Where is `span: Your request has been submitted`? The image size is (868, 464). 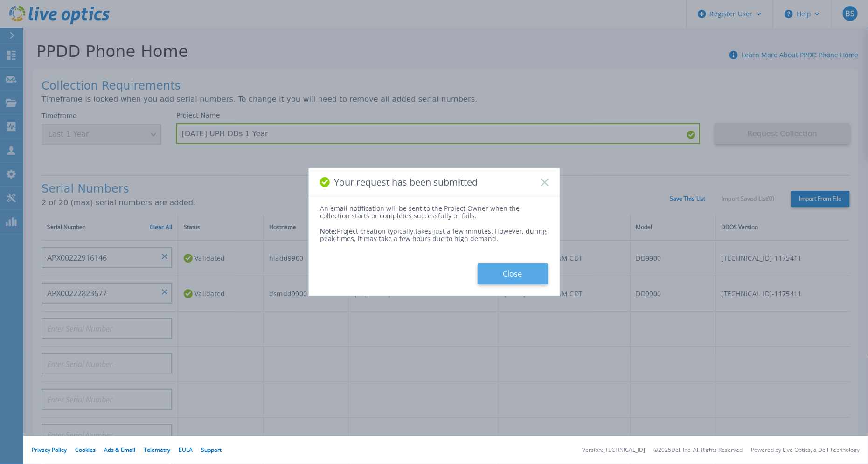
span: Your request has been submitted is located at coordinates (406, 182).